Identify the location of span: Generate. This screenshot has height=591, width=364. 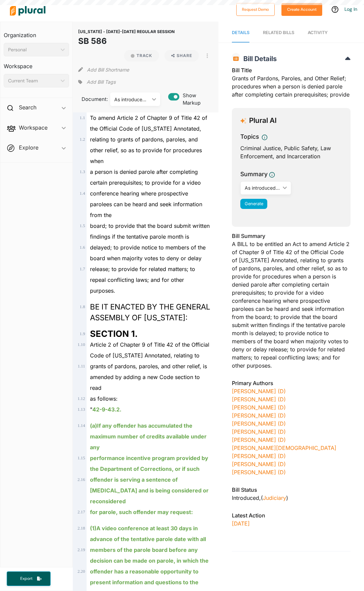
(254, 203).